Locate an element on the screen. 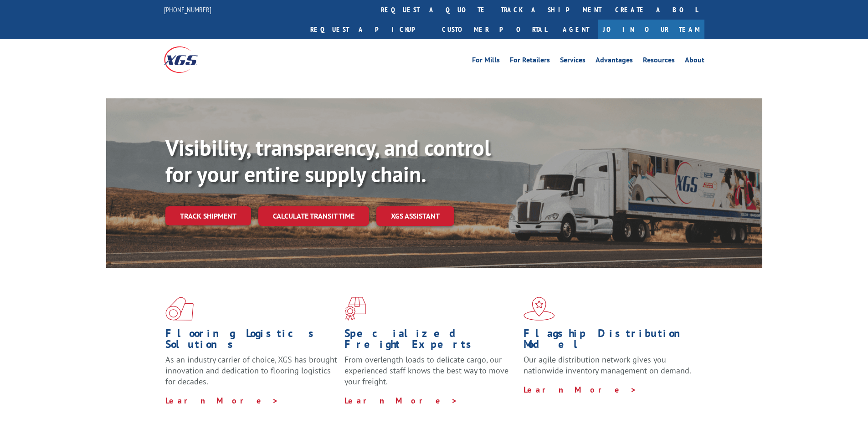 The height and width of the screenshot is (434, 868). a: Advantages is located at coordinates (614, 62).